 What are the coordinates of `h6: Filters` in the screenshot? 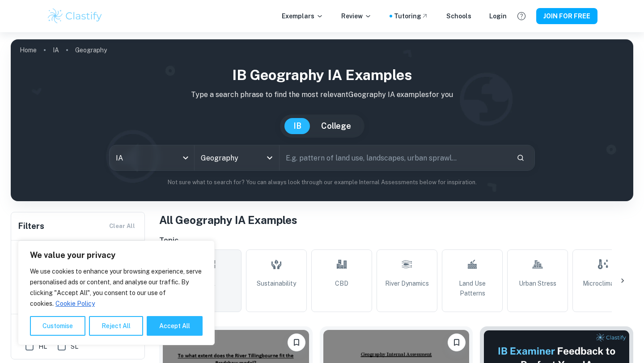 It's located at (31, 226).